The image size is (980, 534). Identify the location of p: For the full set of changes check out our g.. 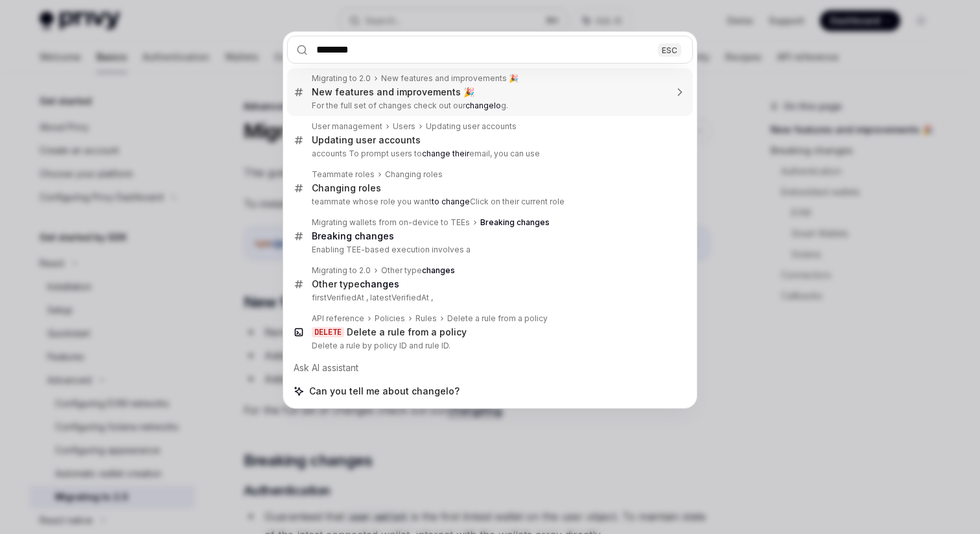
(489, 106).